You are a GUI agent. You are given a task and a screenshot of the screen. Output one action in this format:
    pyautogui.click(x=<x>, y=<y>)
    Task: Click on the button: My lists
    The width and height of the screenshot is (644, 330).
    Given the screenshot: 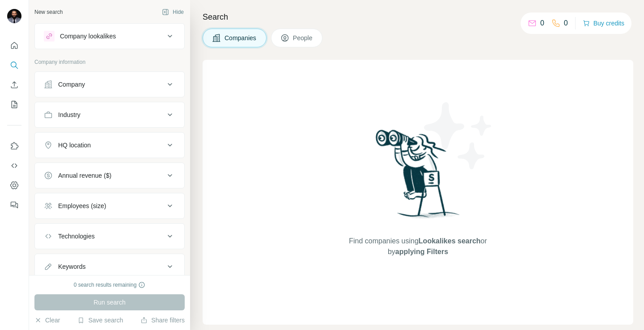 What is the action you would take?
    pyautogui.click(x=14, y=105)
    